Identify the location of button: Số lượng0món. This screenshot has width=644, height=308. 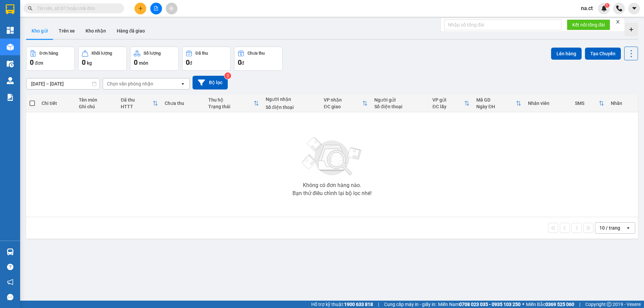
(154, 59).